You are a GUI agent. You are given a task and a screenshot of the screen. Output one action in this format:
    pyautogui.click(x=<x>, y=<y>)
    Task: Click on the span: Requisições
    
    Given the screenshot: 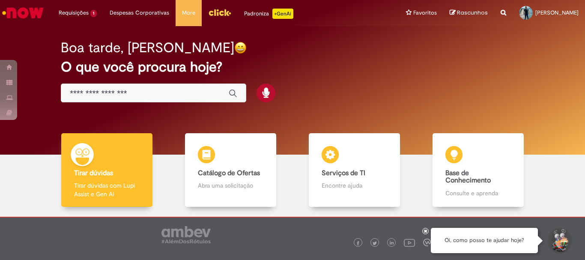 What is the action you would take?
    pyautogui.click(x=74, y=13)
    